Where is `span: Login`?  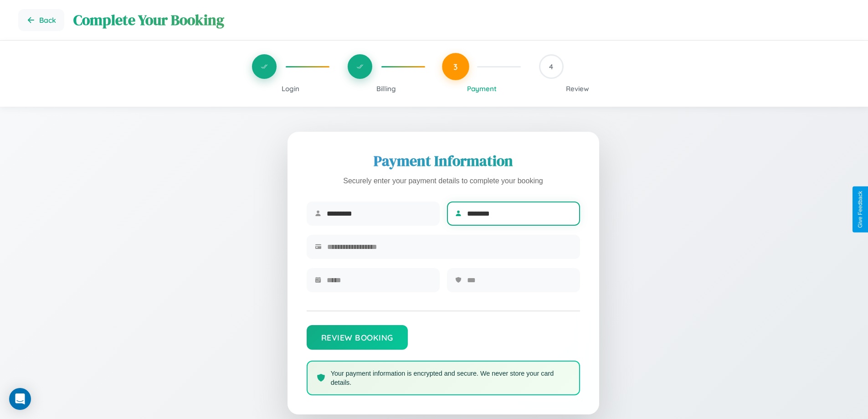
span: Login is located at coordinates (290, 88).